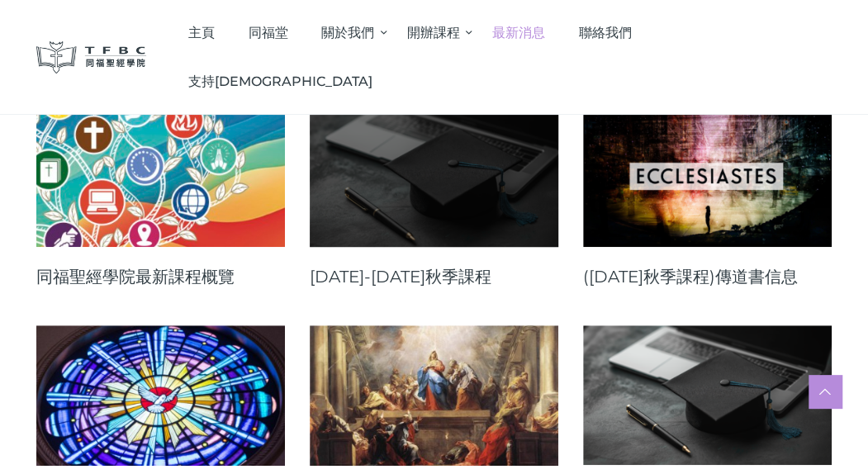 Image resolution: width=868 pixels, height=474 pixels. Describe the element at coordinates (825, 392) in the screenshot. I see `a: Scroll to top` at that location.